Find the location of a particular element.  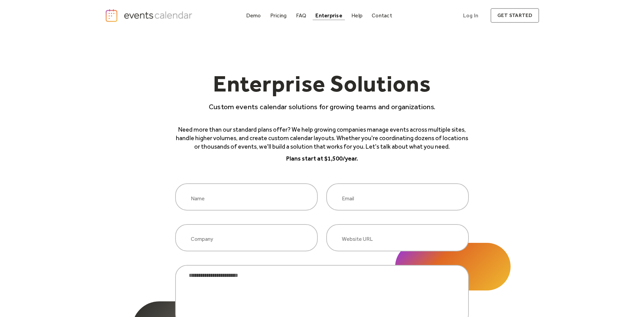

div: FAQ is located at coordinates (301, 16).